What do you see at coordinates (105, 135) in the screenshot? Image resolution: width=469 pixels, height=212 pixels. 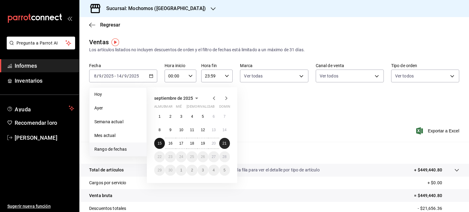 I see `font: Mes actual` at bounding box center [105, 135].